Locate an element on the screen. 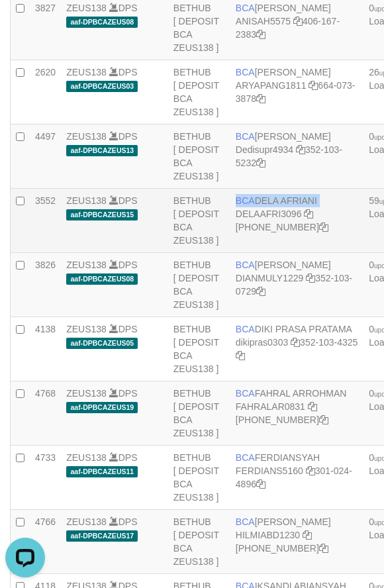 This screenshot has width=384, height=588. span: aaf-DPBCAZEUS05 is located at coordinates (102, 343).